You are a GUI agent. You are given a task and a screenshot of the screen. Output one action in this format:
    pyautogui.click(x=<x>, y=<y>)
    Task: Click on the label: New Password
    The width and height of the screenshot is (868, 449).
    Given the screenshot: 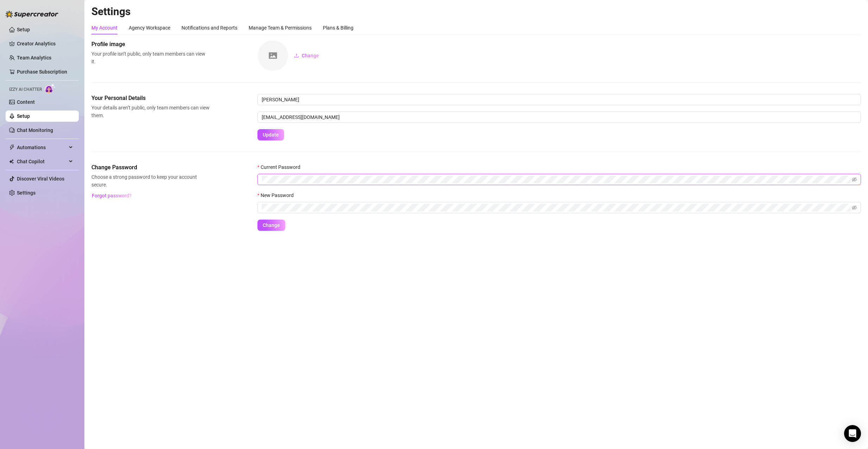 What is the action you would take?
    pyautogui.click(x=278, y=195)
    